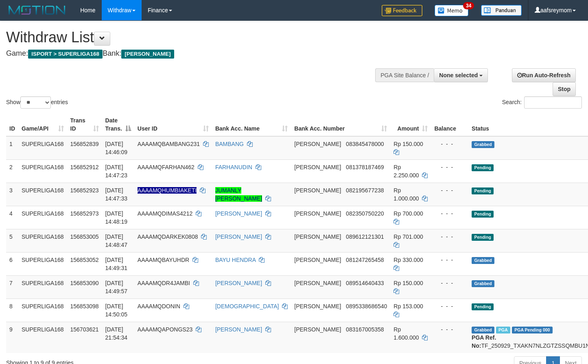 This screenshot has height=364, width=588. What do you see at coordinates (406, 334) in the screenshot?
I see `span: Rp 1.600.000` at bounding box center [406, 334].